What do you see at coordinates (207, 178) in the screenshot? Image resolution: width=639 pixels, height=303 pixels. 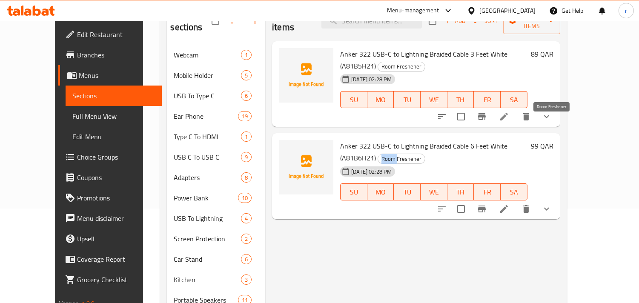 I see `span: Adapters` at bounding box center [207, 178].